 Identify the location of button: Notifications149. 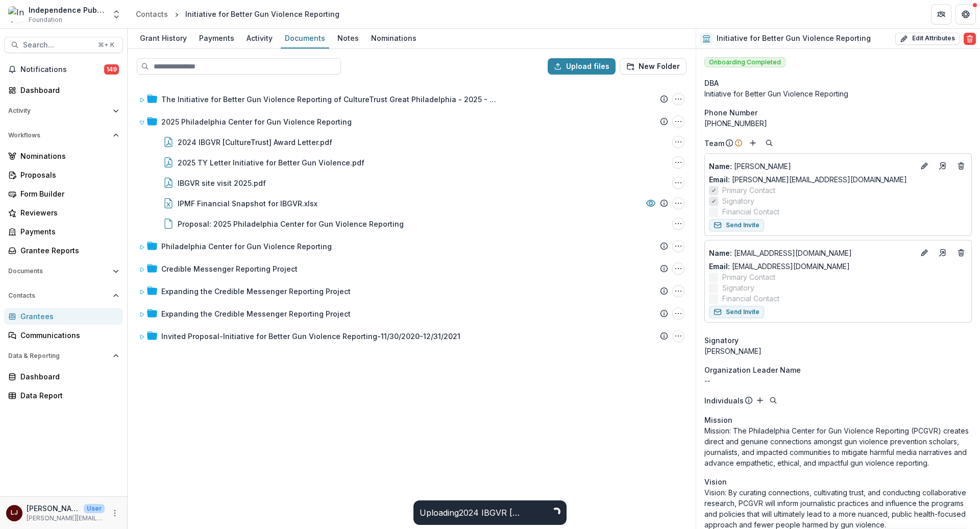
(63, 69).